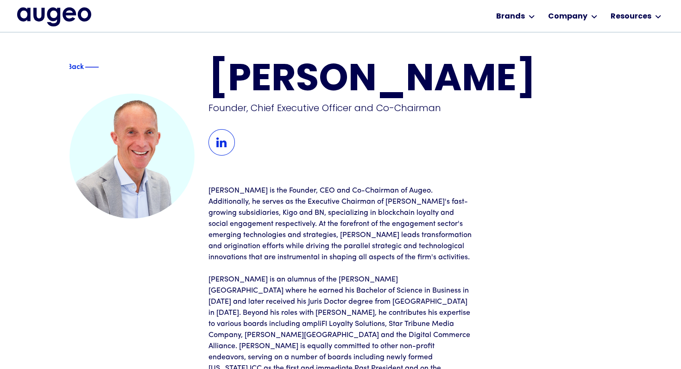 The width and height of the screenshot is (681, 369). Describe the element at coordinates (54, 17) in the screenshot. I see `img: Augeo's full logo in midnight blue.` at that location.